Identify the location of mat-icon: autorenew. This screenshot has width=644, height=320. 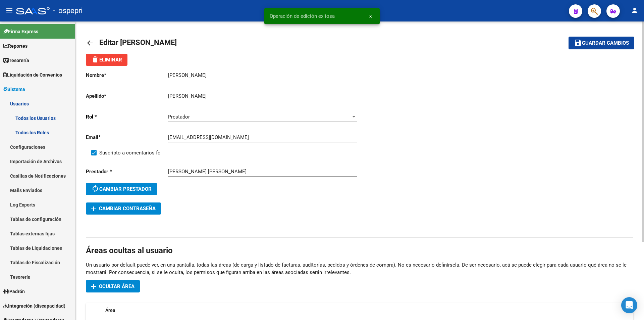
(95, 188).